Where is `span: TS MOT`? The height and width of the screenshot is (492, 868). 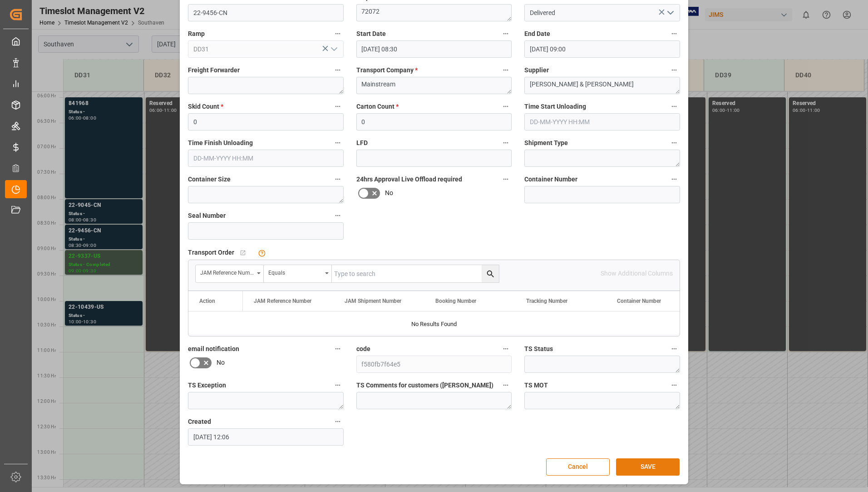
span: TS MOT is located at coordinates (537, 385).